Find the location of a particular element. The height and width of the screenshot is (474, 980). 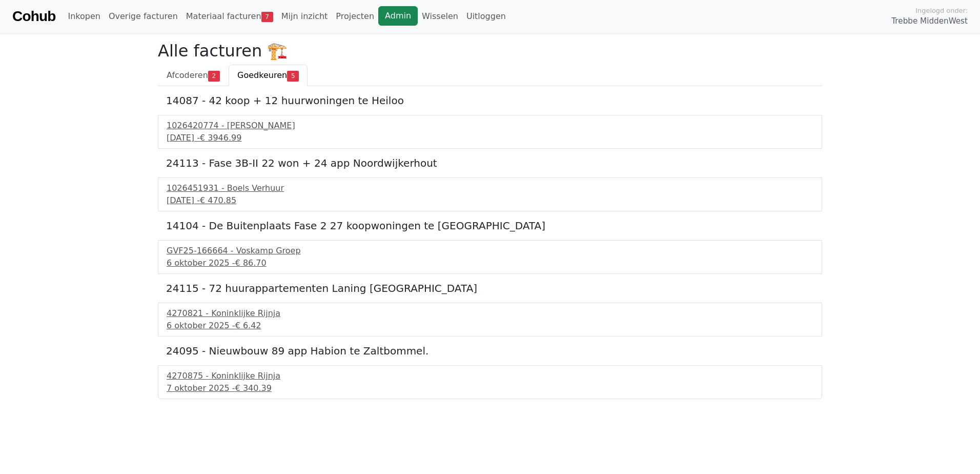

span: Ingelogd onder: is located at coordinates (942, 10).